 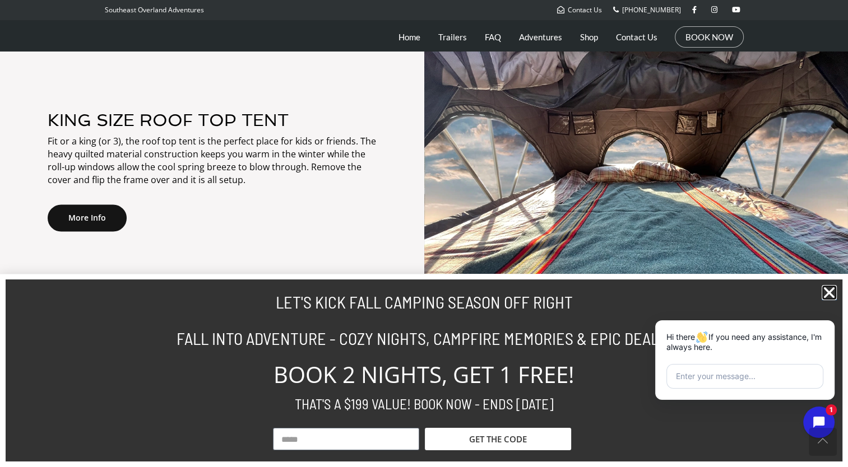 I want to click on a: Trailers, so click(x=452, y=37).